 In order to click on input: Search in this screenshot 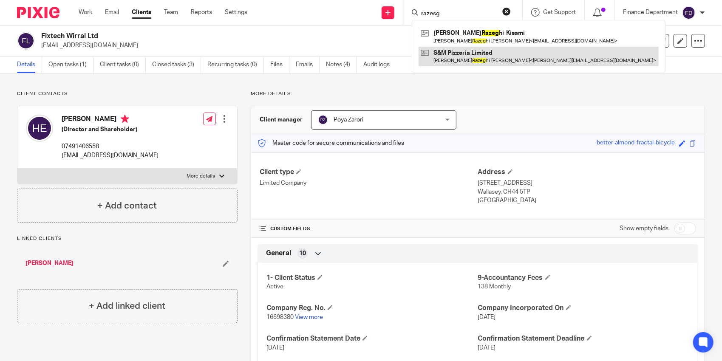, I will do `click(458, 14)`.